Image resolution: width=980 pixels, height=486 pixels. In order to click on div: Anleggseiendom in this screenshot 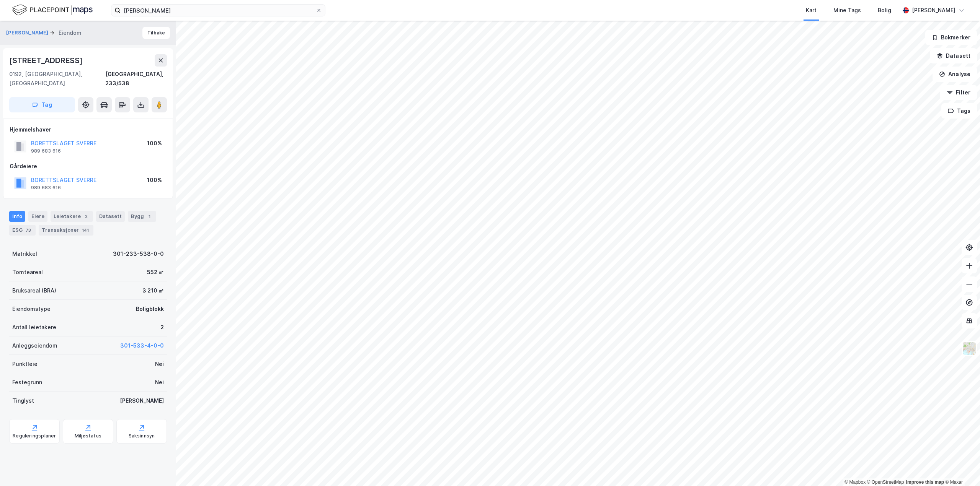, I will do `click(35, 346)`.